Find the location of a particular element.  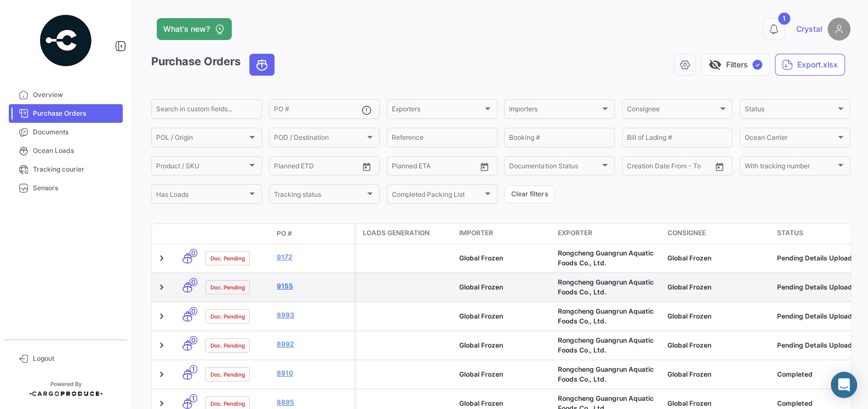

span: Documentation Status is located at coordinates (554, 167).